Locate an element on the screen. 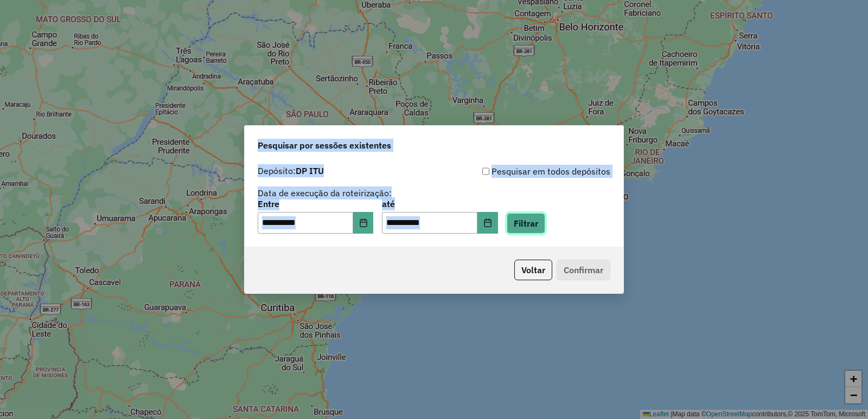 The height and width of the screenshot is (419, 868). label: até is located at coordinates (440, 204).